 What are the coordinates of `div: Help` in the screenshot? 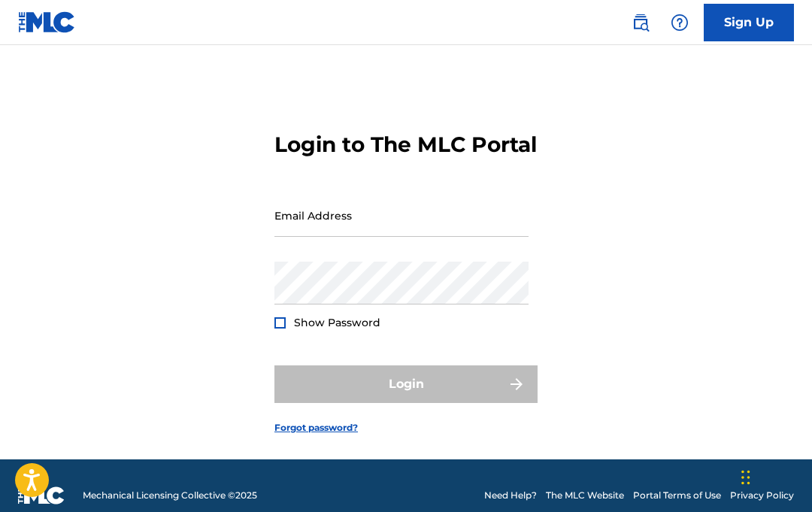 It's located at (680, 23).